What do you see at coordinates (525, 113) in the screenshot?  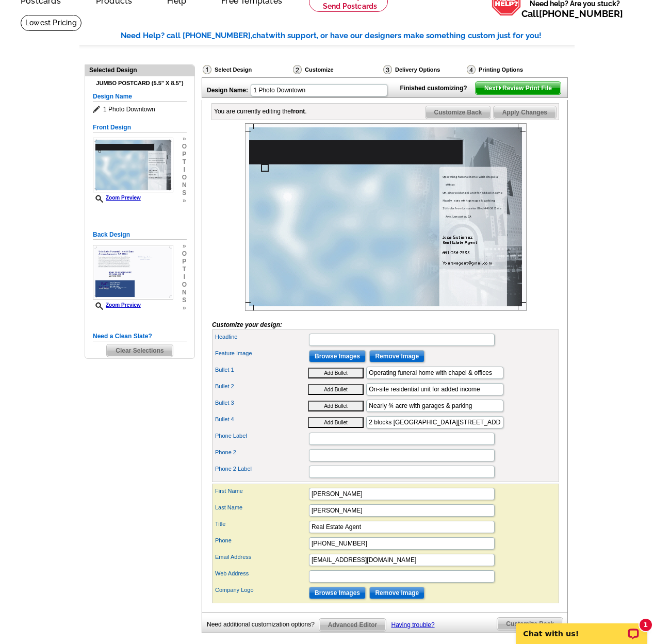 I see `span: Apply Changes` at bounding box center [525, 113].